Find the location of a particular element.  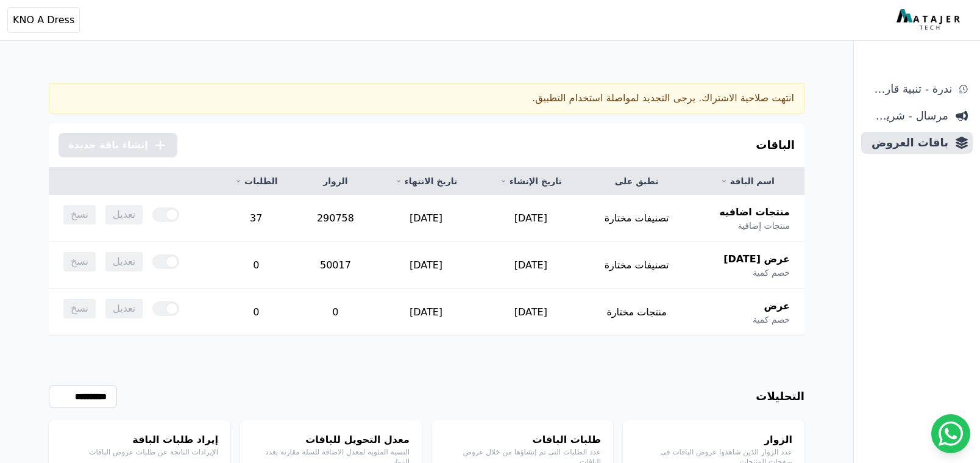

span: مرسال - شريط دعاية is located at coordinates (907, 116).